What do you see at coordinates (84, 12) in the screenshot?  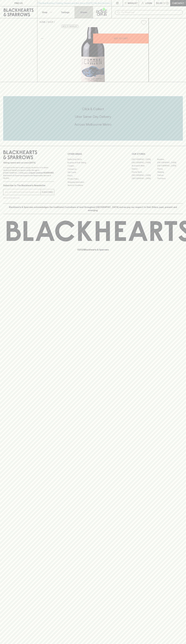 I see `p: Stores` at bounding box center [84, 12].